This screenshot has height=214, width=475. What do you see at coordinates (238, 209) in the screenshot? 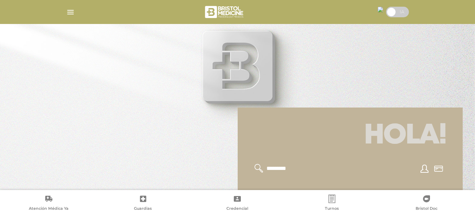
I see `span: Credencial` at bounding box center [238, 209].